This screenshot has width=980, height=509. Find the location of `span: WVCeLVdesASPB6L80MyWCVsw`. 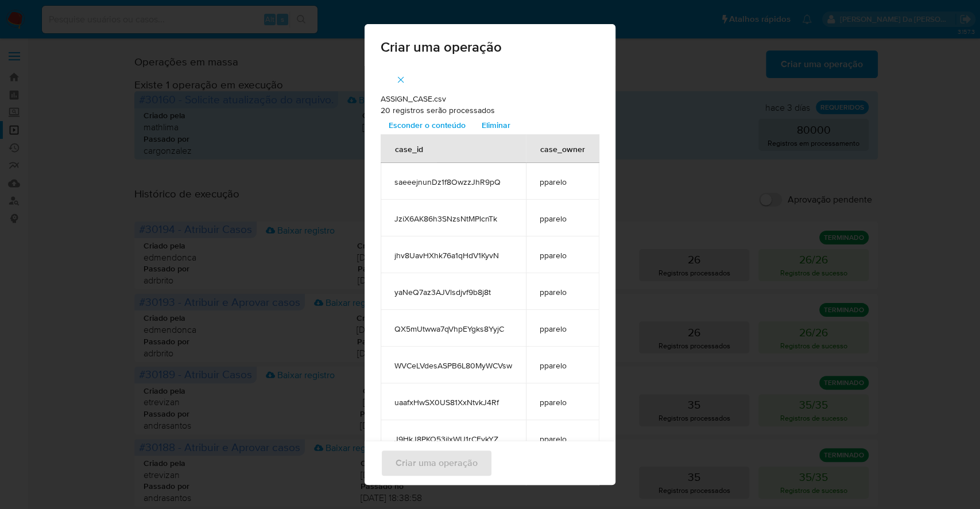

span: WVCeLVdesASPB6L80MyWCVsw is located at coordinates (453, 366).